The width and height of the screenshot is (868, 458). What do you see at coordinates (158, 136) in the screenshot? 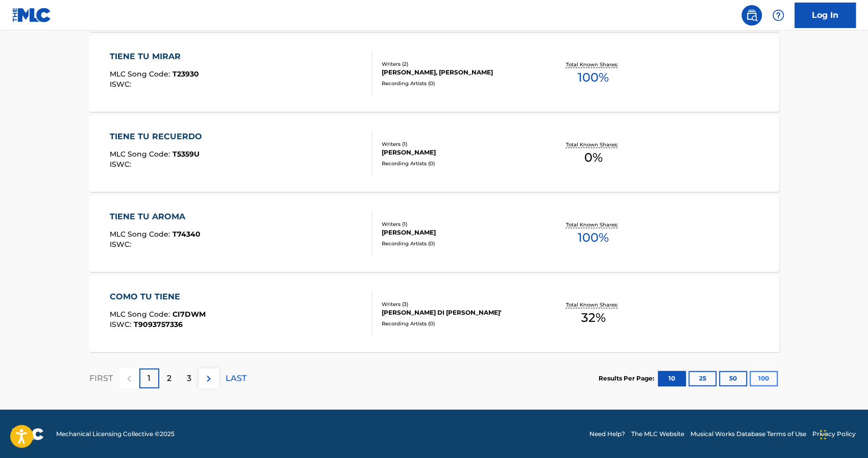
I see `div: TIENE TU RECUERDO` at bounding box center [158, 136].